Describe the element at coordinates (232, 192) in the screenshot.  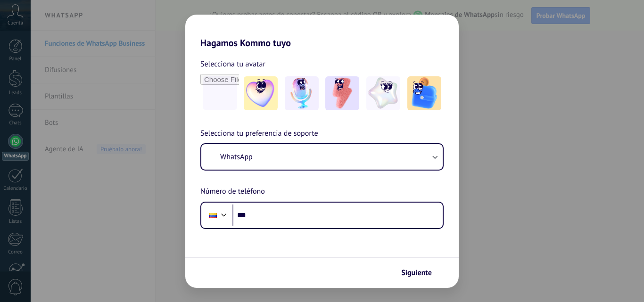
I see `span: Número de teléfono` at that location.